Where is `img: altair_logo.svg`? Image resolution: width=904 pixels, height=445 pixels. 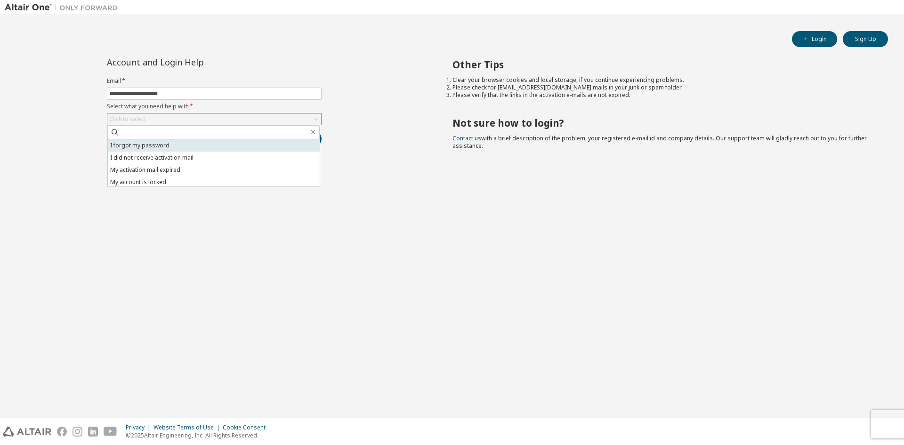
img: altair_logo.svg is located at coordinates (27, 431).